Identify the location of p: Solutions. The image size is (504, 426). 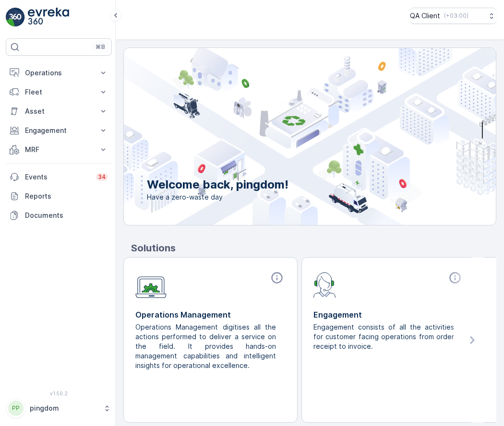
(313, 248).